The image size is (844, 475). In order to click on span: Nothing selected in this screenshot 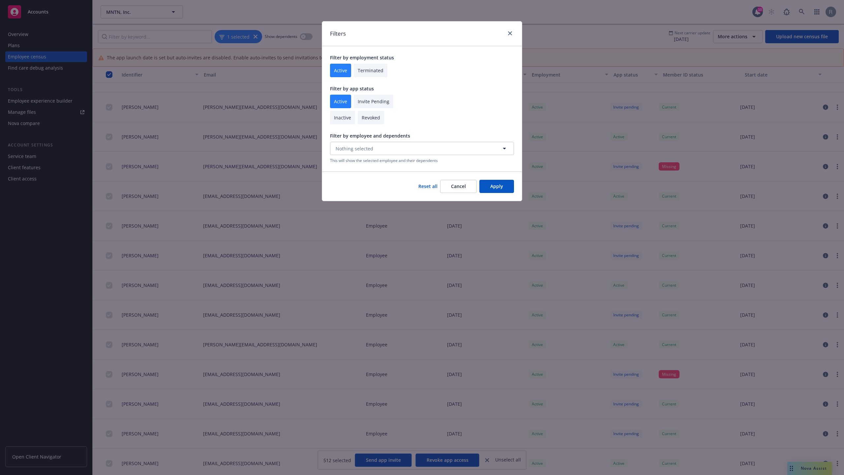, I will do `click(354, 148)`.